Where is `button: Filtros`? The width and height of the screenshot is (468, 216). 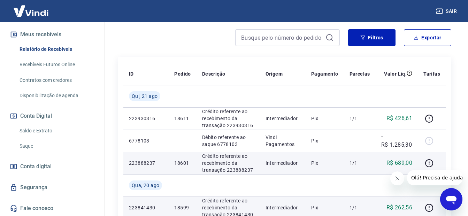
button: Filtros is located at coordinates (372, 38).